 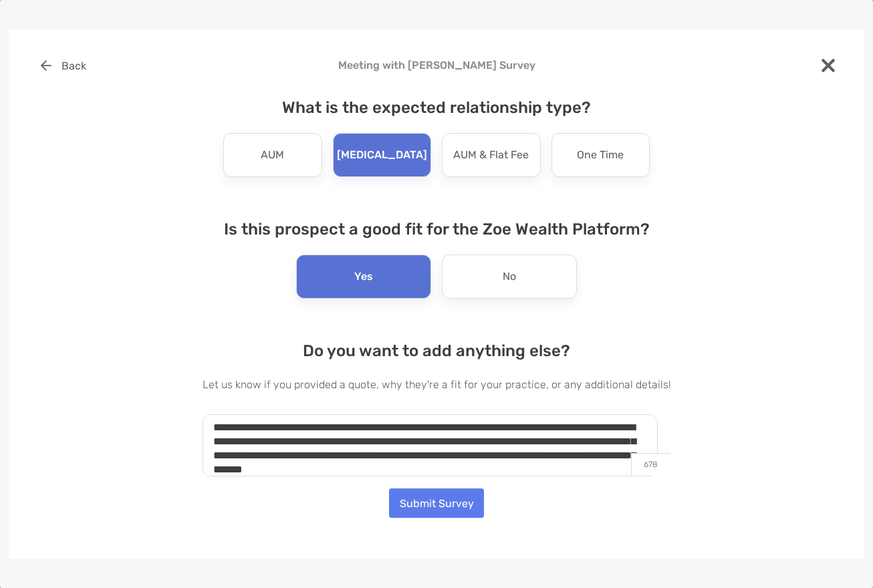 What do you see at coordinates (437, 504) in the screenshot?
I see `button: Submit Survey` at bounding box center [437, 504].